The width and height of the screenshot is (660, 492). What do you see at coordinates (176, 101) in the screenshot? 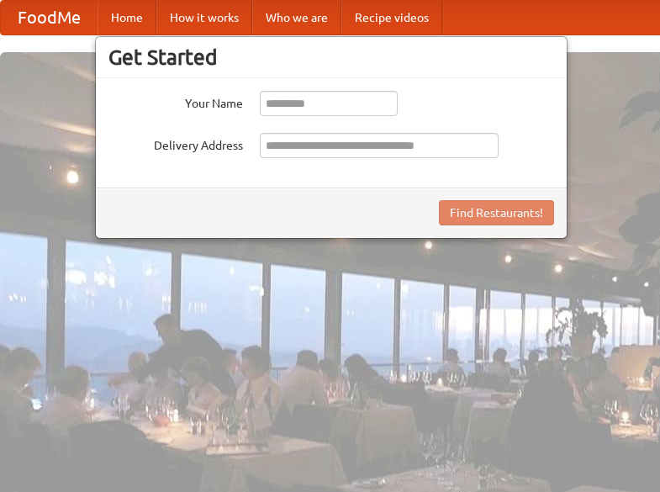
I see `label: Your Name` at bounding box center [176, 101].